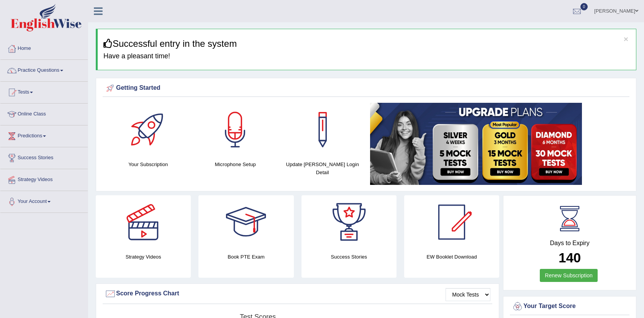 The width and height of the screenshot is (644, 318). I want to click on span: 0, so click(584, 7).